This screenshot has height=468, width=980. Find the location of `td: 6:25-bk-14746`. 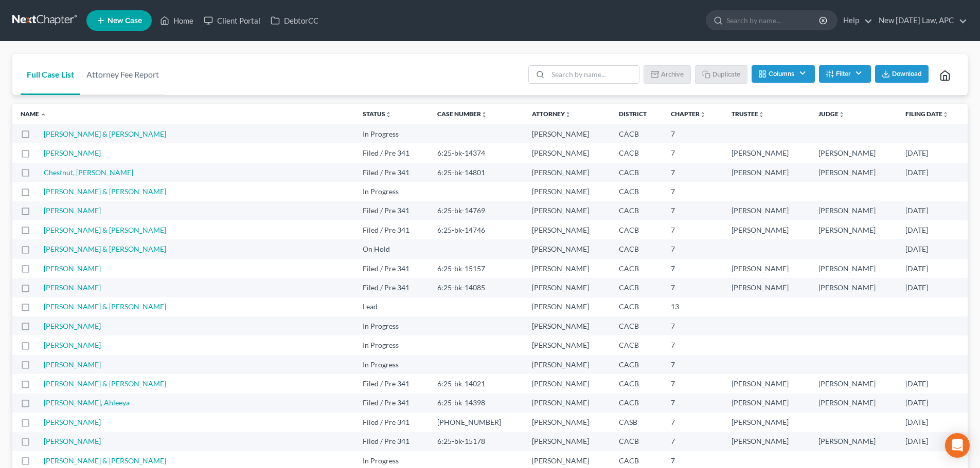

td: 6:25-bk-14746 is located at coordinates (476, 230).